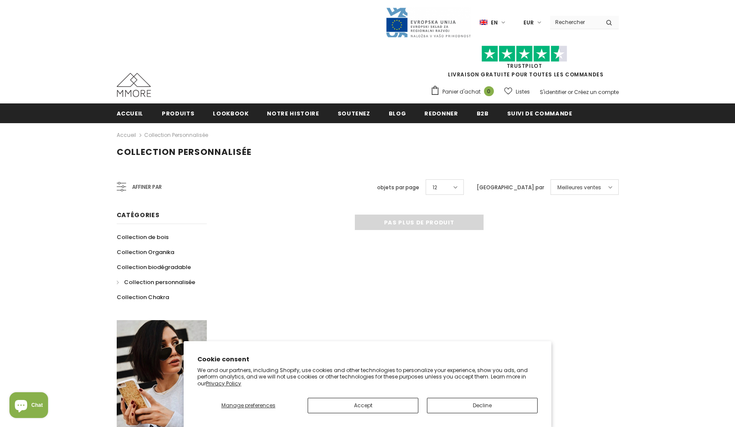 The height and width of the screenshot is (427, 735). What do you see at coordinates (154, 267) in the screenshot?
I see `span: Collection biodégradable` at bounding box center [154, 267].